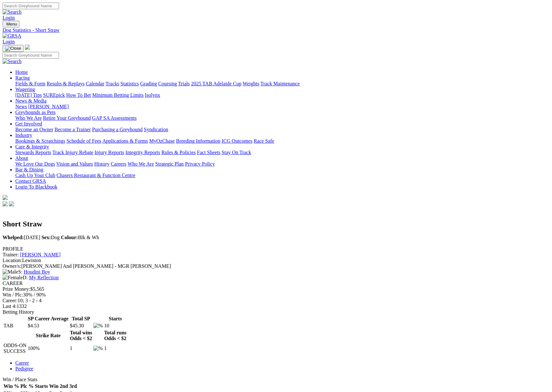 The image size is (552, 392). What do you see at coordinates (12, 277) in the screenshot?
I see `img: Female` at bounding box center [12, 277].